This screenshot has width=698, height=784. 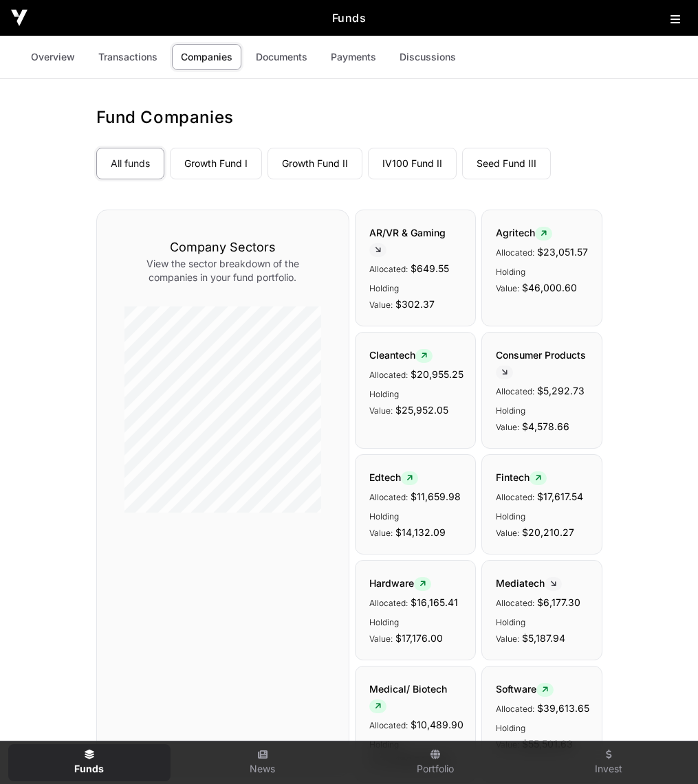 What do you see at coordinates (437, 374) in the screenshot?
I see `span: $20,955.25` at bounding box center [437, 374].